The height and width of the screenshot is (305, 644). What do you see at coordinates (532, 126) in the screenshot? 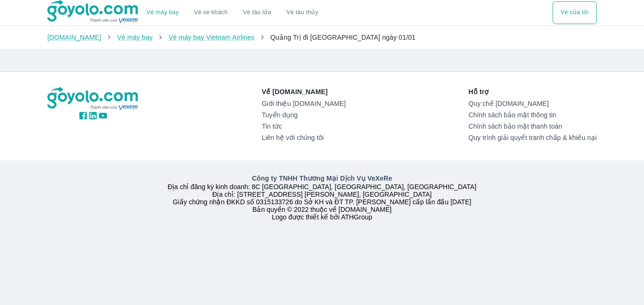
I see `a: Chính sách bảo mật thanh toán` at bounding box center [532, 126].